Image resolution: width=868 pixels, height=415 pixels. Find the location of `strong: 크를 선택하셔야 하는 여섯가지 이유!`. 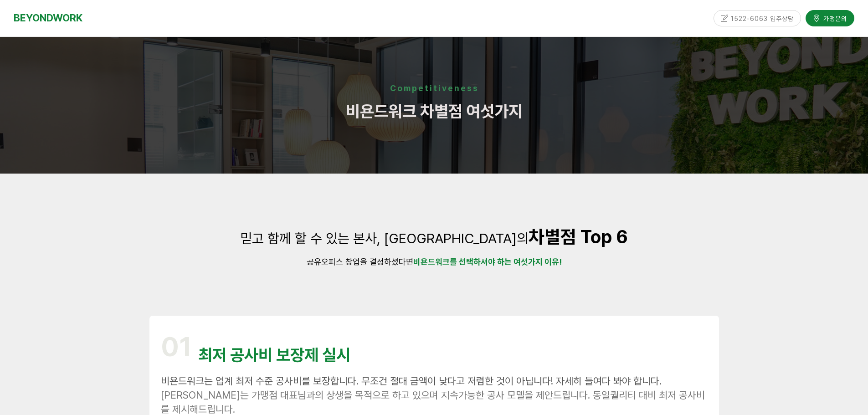

strong: 크를 선택하셔야 하는 여섯가지 이유! is located at coordinates (502, 262).